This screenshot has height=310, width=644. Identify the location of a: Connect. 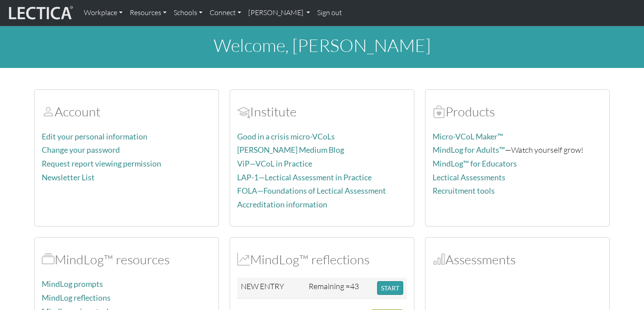
(225, 13).